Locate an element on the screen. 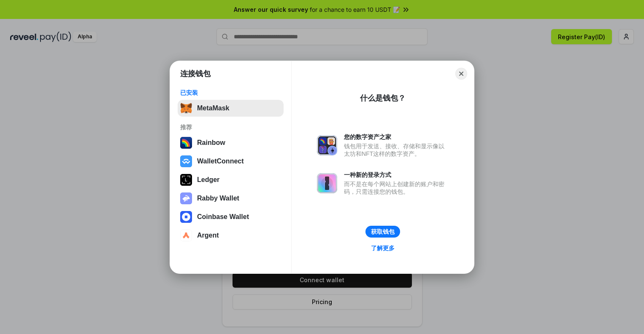 Image resolution: width=644 pixels, height=334 pixels. div: Rainbow is located at coordinates (211, 143).